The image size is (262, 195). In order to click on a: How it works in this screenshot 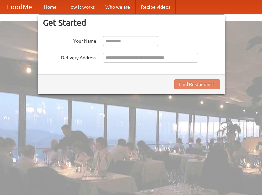, I will do `click(81, 7)`.